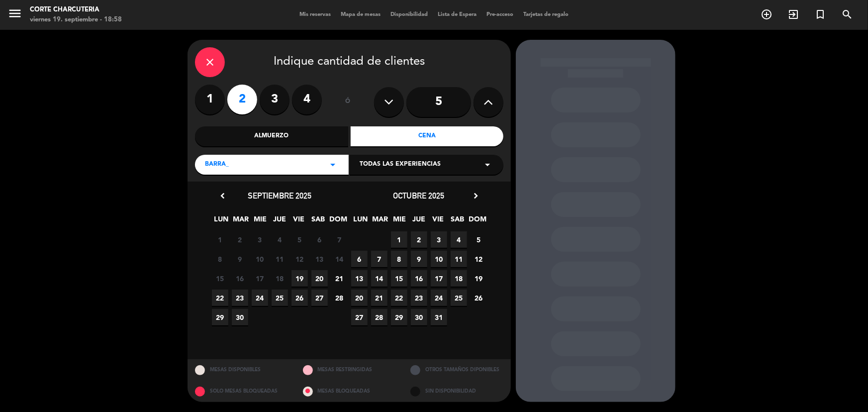 The height and width of the screenshot is (412, 868). What do you see at coordinates (76, 20) in the screenshot?
I see `div: viernes 19. septiembre - 18:58` at bounding box center [76, 20].